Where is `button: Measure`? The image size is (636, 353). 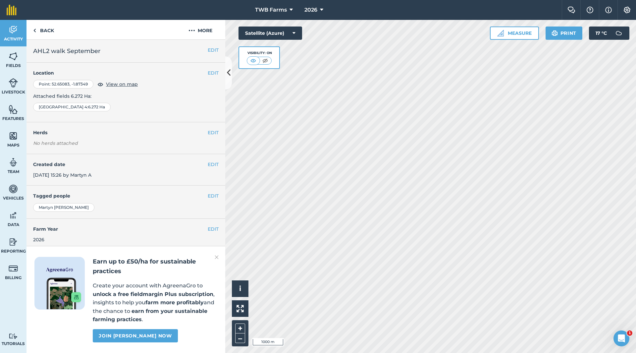
button: Measure is located at coordinates (515, 33).